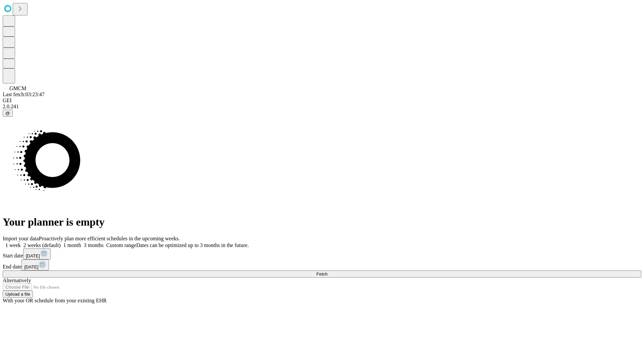 This screenshot has width=644, height=362. What do you see at coordinates (24, 94) in the screenshot?
I see `span: Last fetch: 03:23:47` at bounding box center [24, 94].